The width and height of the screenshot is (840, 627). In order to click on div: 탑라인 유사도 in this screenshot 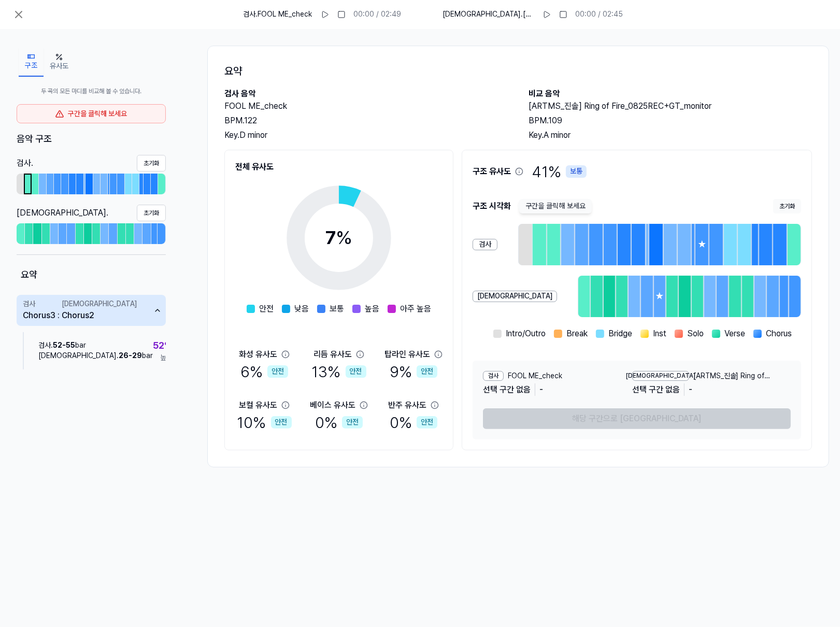, I will do `click(407, 354)`.